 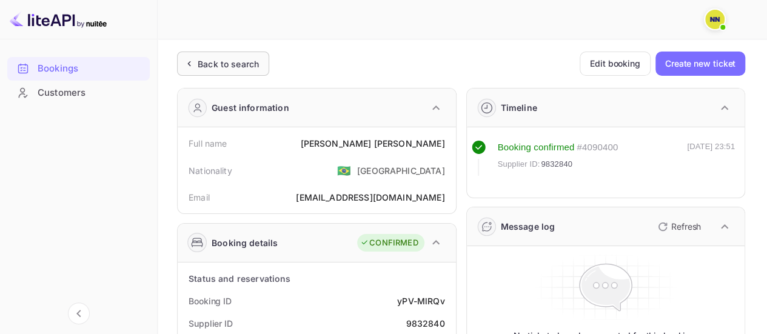 What do you see at coordinates (58, 19) in the screenshot?
I see `img: LiteAPI logo` at bounding box center [58, 19].